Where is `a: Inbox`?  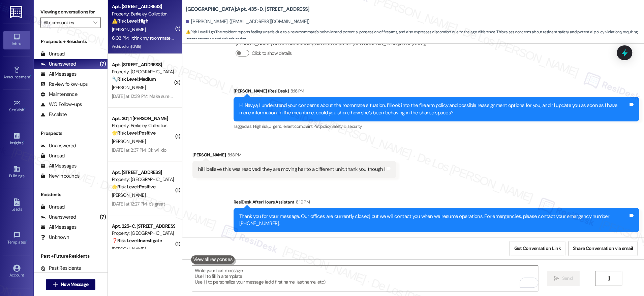
a: Inbox is located at coordinates (17, 40).